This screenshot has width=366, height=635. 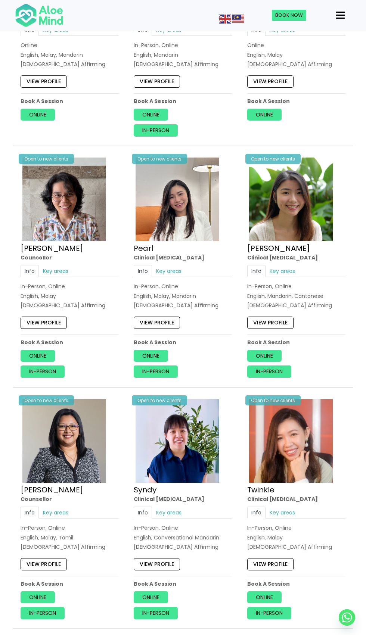 What do you see at coordinates (225, 19) in the screenshot?
I see `img: en` at bounding box center [225, 19].